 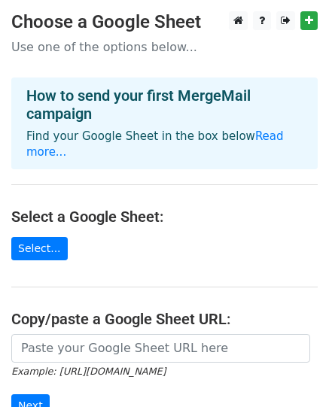 I want to click on h4: Select a Google Sheet:, so click(x=164, y=217).